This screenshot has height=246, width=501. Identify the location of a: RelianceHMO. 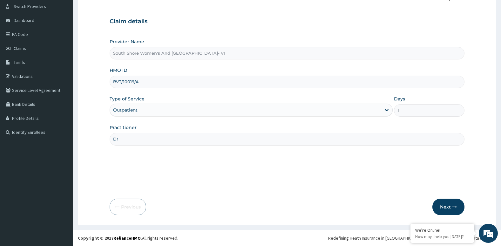
(127, 238).